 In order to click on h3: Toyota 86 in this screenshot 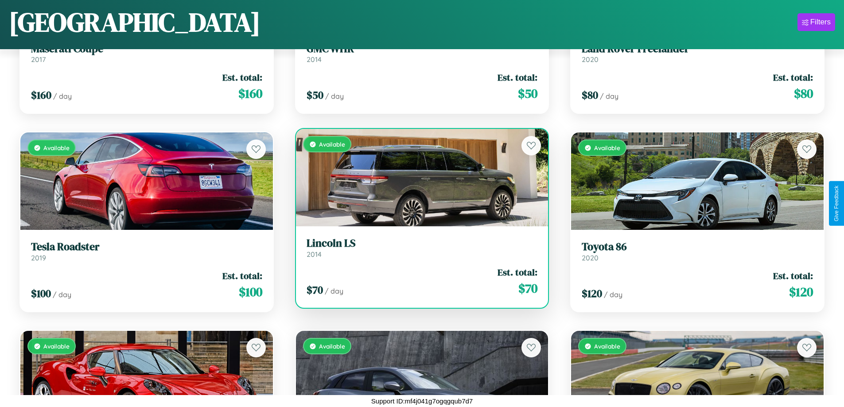, I will do `click(698, 247)`.